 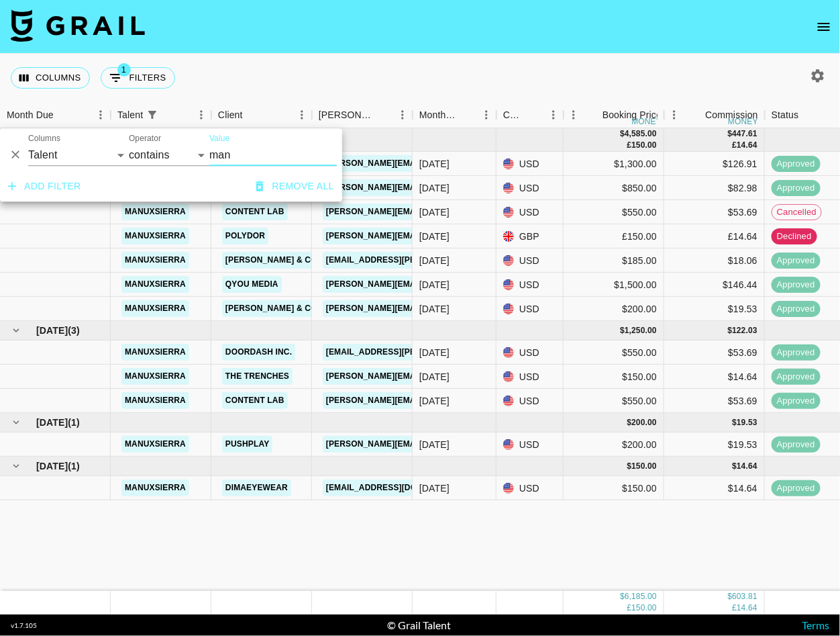 I want to click on div: 14.64, so click(x=747, y=466).